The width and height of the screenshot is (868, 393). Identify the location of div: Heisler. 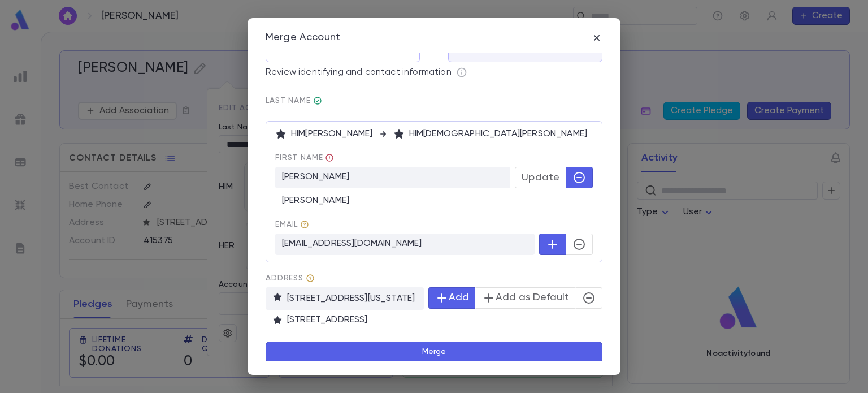
(317, 101).